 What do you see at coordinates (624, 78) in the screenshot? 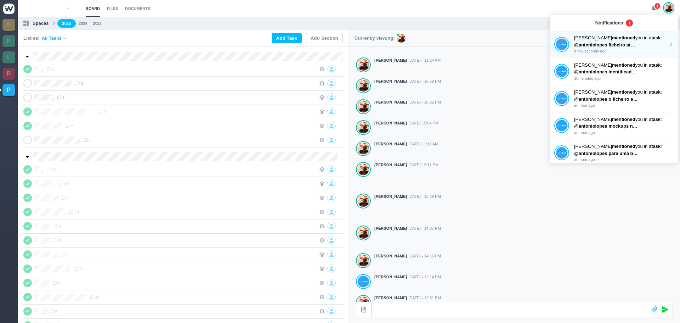
I see `p: 26 minutes ago` at bounding box center [624, 78].